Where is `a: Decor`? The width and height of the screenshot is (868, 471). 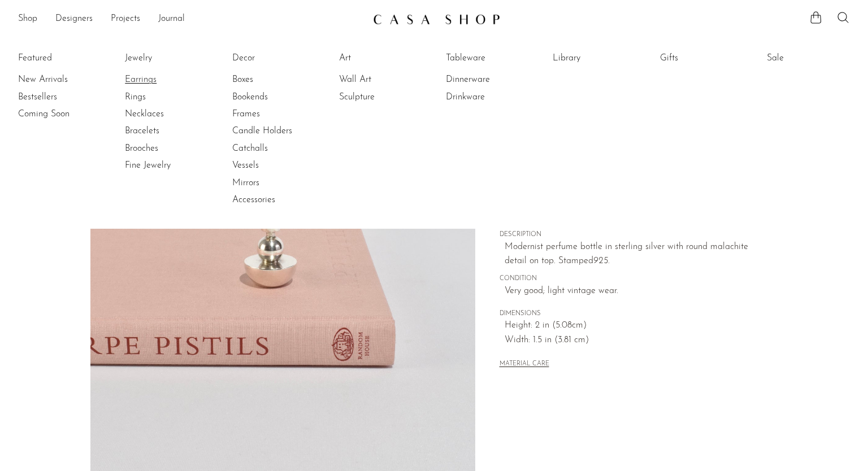 a: Decor is located at coordinates (274, 58).